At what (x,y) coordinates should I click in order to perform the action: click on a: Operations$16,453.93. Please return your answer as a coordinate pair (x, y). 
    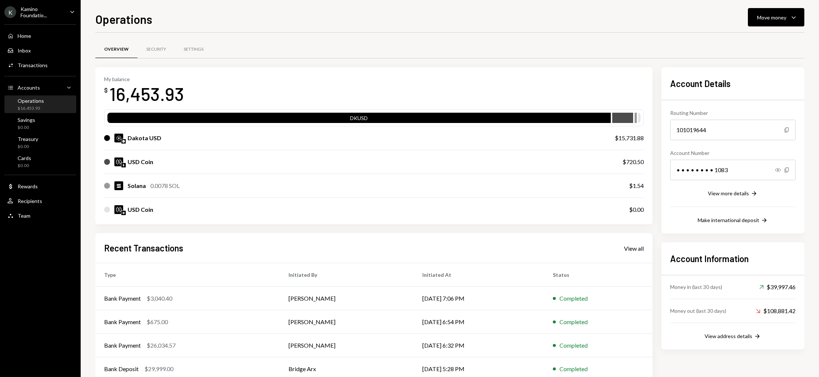
    Looking at the image, I should click on (40, 104).